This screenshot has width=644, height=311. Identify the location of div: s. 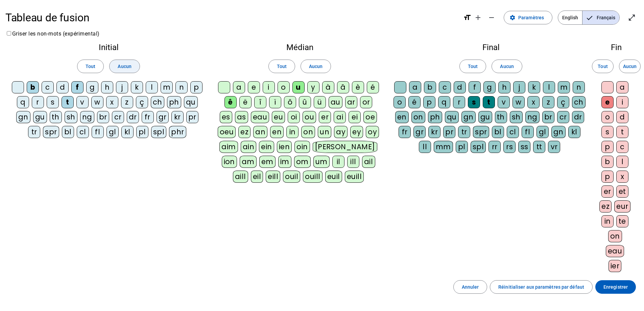
(53, 102).